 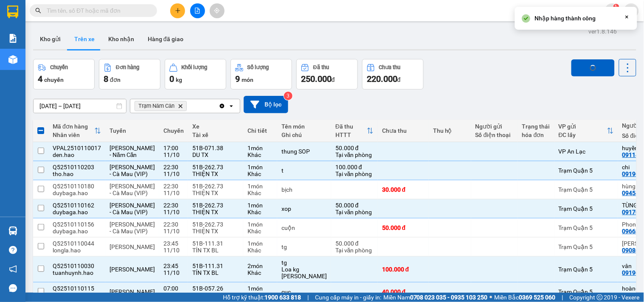 I want to click on div: 100.000 đ, so click(x=354, y=167).